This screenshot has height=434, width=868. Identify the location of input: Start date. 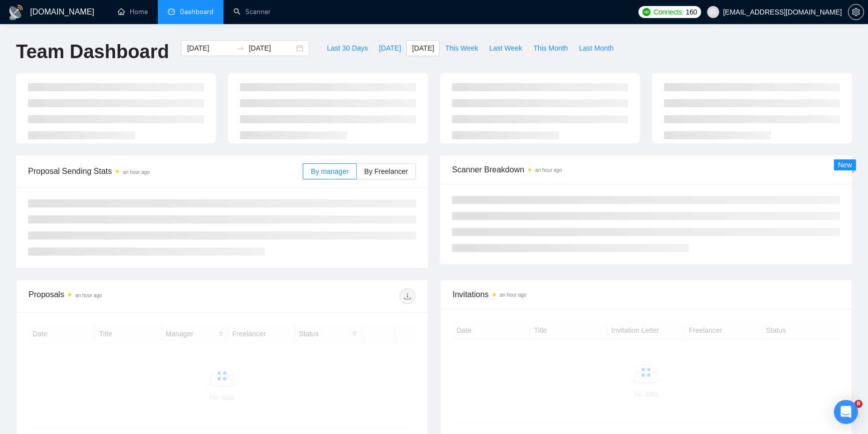
(210, 48).